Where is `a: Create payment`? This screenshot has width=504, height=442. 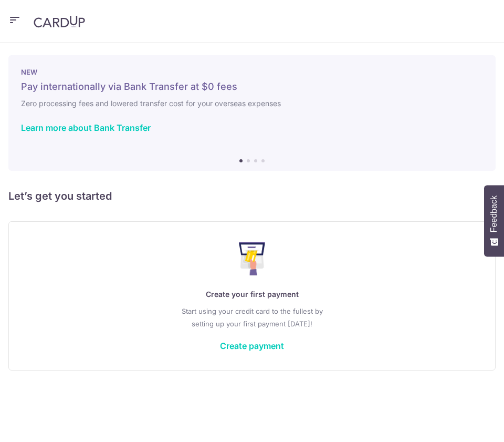
a: Create payment is located at coordinates (252, 345).